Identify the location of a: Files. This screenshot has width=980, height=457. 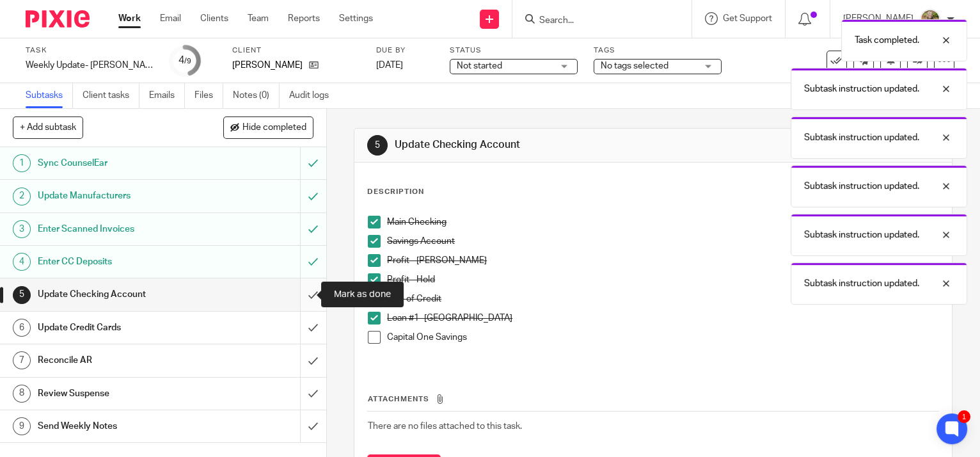
(208, 96).